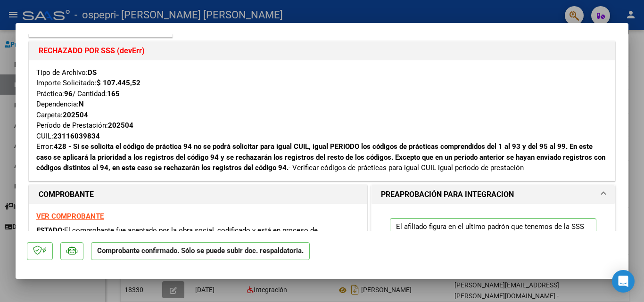 The height and width of the screenshot is (302, 644). I want to click on span: ESTADO:, so click(50, 230).